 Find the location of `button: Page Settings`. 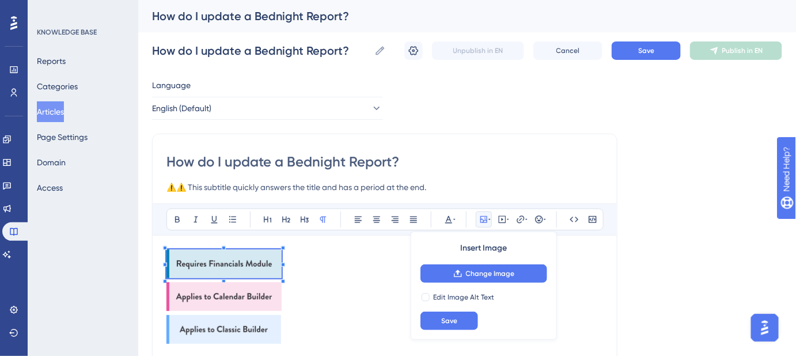

button: Page Settings is located at coordinates (62, 137).